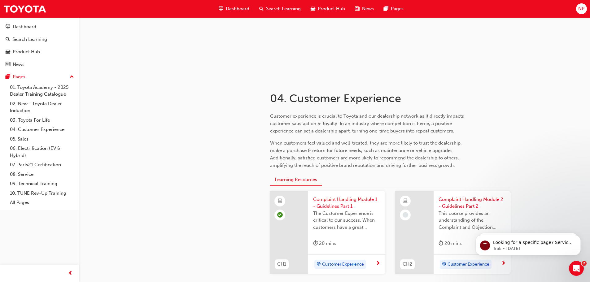  What do you see at coordinates (280, 215) in the screenshot?
I see `span: learningRecordVerb_PASS-icon` at bounding box center [280, 215].